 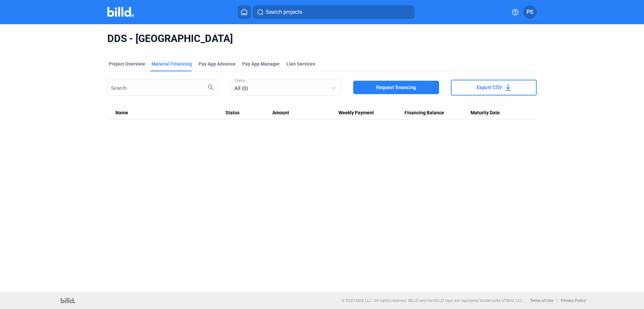 I want to click on span: Request financing, so click(x=396, y=88).